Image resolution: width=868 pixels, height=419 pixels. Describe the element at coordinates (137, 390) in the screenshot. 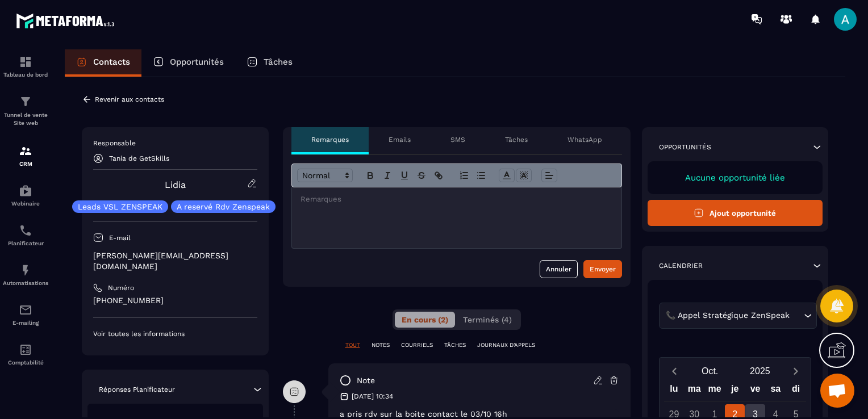

I see `p: Réponses Planificateur` at that location.